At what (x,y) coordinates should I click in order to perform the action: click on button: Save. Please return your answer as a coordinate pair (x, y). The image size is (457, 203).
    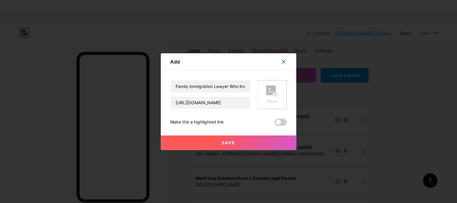
    Looking at the image, I should click on (229, 143).